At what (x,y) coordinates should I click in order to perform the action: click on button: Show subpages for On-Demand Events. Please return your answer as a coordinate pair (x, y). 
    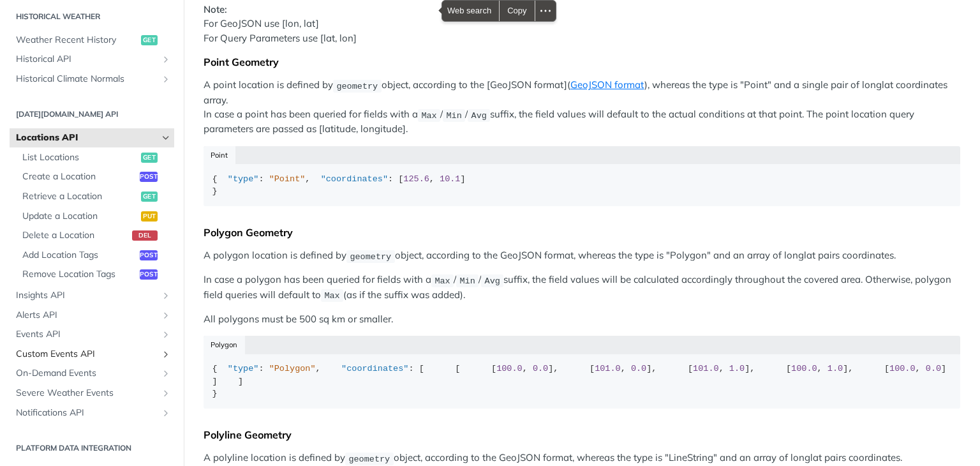
    Looking at the image, I should click on (166, 373).